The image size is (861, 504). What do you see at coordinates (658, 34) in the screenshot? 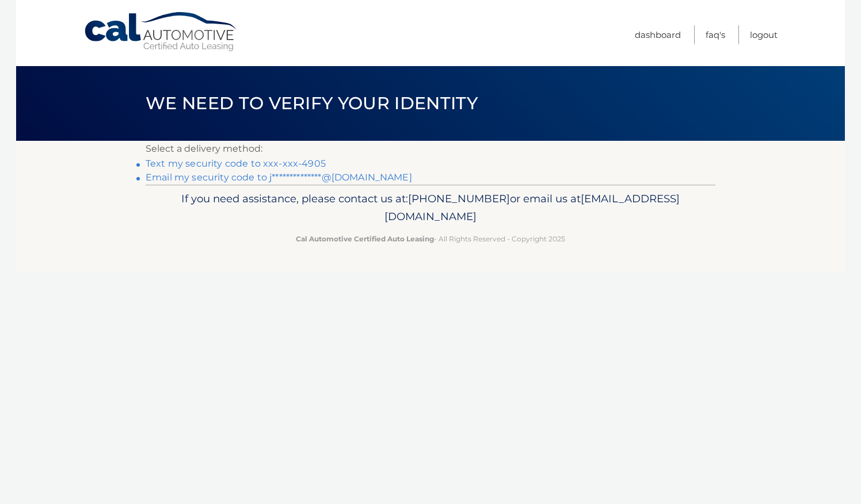
I see `a: Dashboard` at bounding box center [658, 34].